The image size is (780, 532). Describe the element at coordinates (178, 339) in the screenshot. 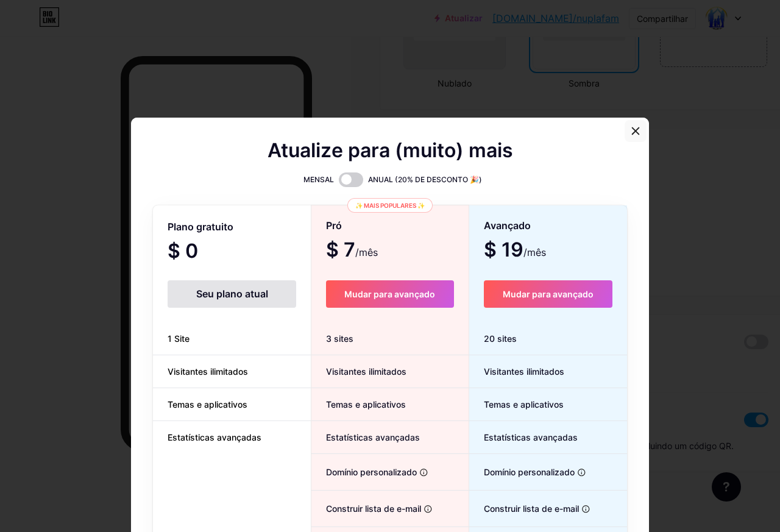

I see `font: 1 Site` at that location.